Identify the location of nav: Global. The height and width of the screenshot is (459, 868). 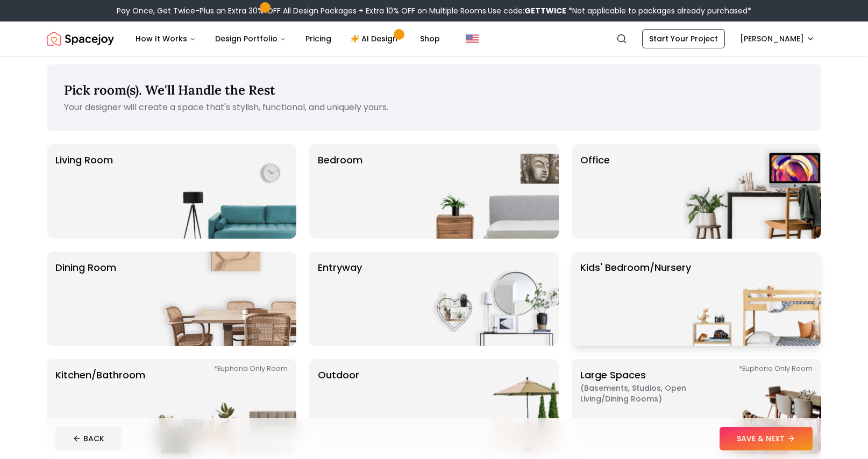
(434, 39).